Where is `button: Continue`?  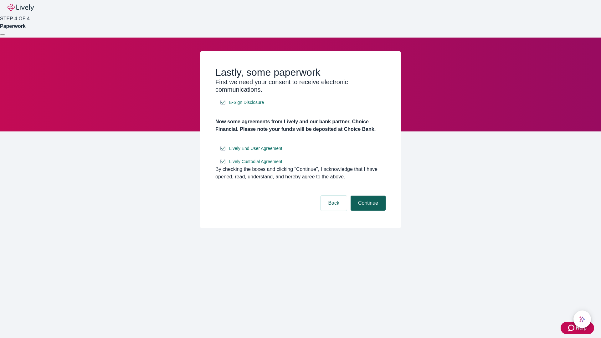
button: Continue is located at coordinates (368, 203).